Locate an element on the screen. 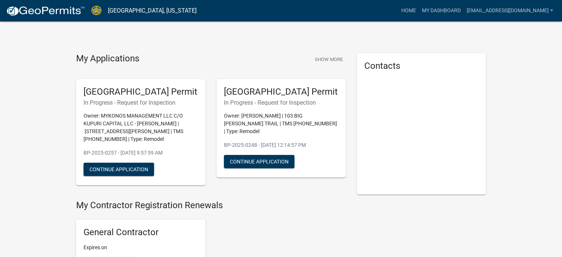 The width and height of the screenshot is (562, 257). h5: General Contractor is located at coordinates (141, 232).